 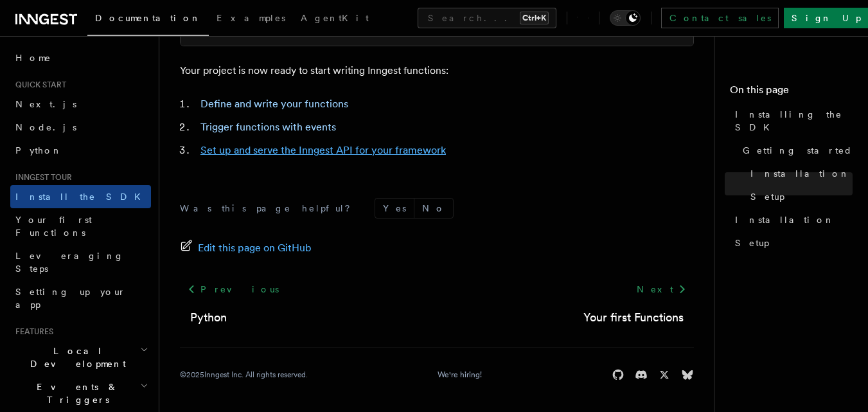 I want to click on span: AgentKit, so click(x=335, y=18).